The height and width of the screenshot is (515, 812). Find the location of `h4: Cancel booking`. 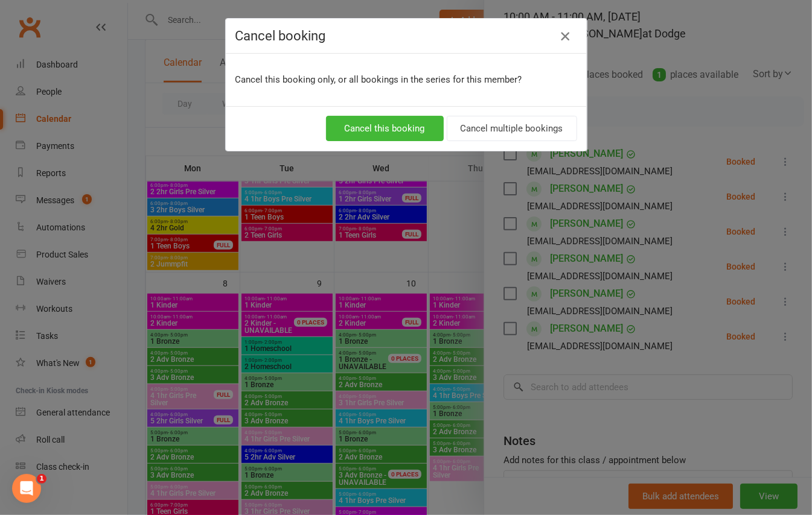

h4: Cancel booking is located at coordinates (406, 35).